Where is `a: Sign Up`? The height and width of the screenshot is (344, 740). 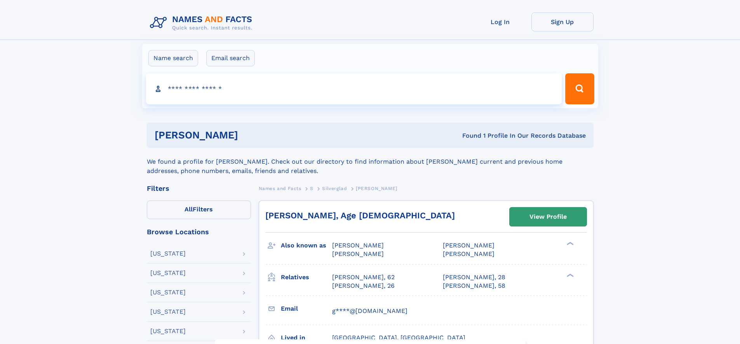 a: Sign Up is located at coordinates (562, 22).